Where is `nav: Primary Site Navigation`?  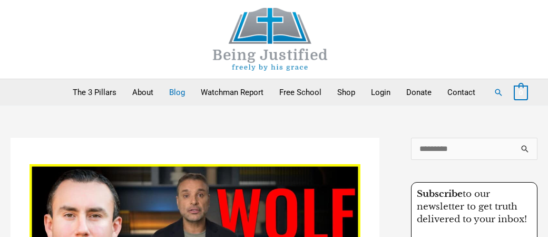
nav: Primary Site Navigation is located at coordinates (274, 92).